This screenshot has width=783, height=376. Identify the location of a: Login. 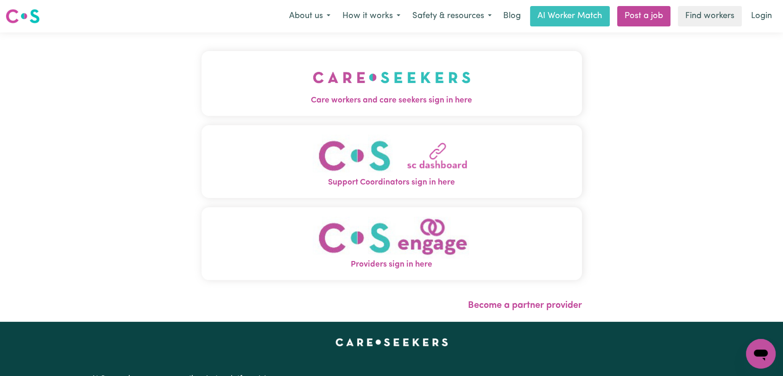
(762, 16).